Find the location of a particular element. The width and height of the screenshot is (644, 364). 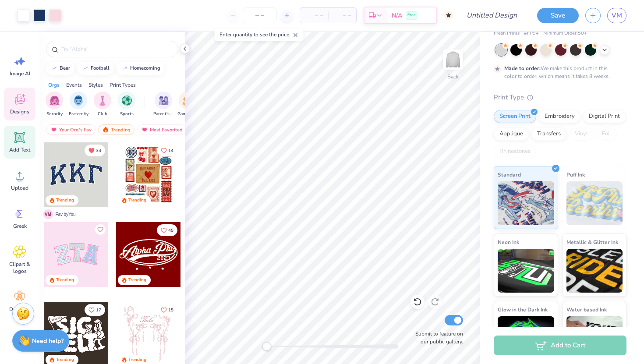

span: Decorate is located at coordinates (20, 309).